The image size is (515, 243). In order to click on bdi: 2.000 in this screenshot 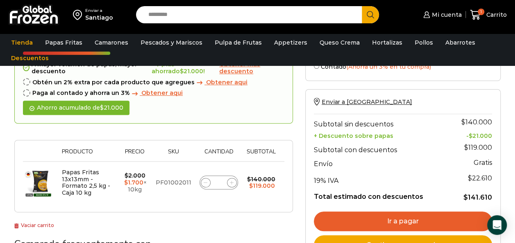, I will do `click(135, 176)`.